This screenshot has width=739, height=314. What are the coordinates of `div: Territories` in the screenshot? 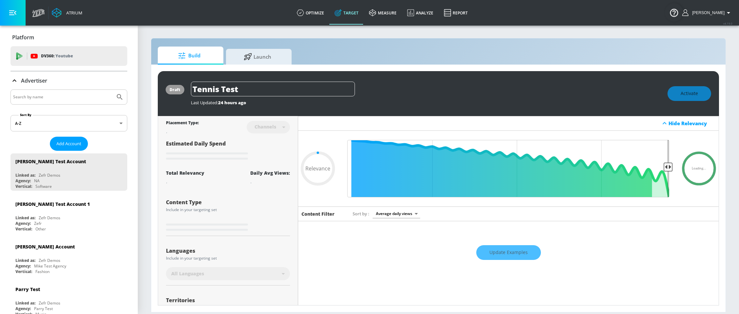 It's located at (228, 301).